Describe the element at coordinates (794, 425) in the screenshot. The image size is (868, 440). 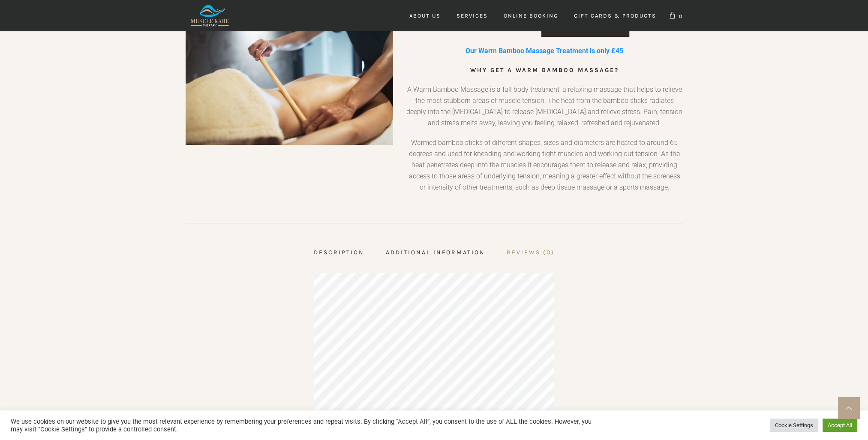
I see `a: Cookie Settings` at that location.